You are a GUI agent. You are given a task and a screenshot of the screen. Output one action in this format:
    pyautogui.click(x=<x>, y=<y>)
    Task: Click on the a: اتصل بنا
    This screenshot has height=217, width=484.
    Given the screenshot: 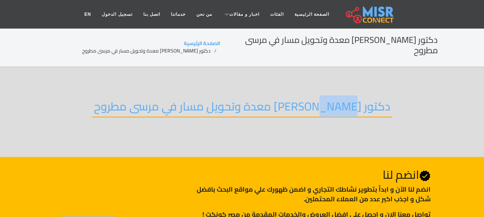 What is the action you would take?
    pyautogui.click(x=151, y=14)
    